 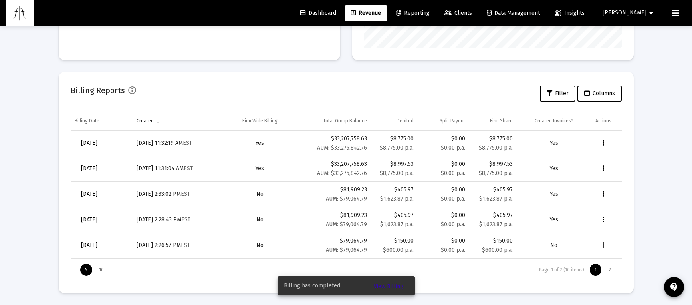 What do you see at coordinates (558, 93) in the screenshot?
I see `span: Filter` at bounding box center [558, 93].